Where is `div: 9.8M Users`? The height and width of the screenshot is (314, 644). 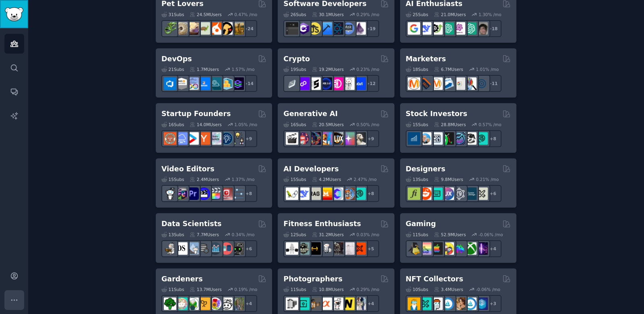 div: 9.8M Users is located at coordinates (448, 179).